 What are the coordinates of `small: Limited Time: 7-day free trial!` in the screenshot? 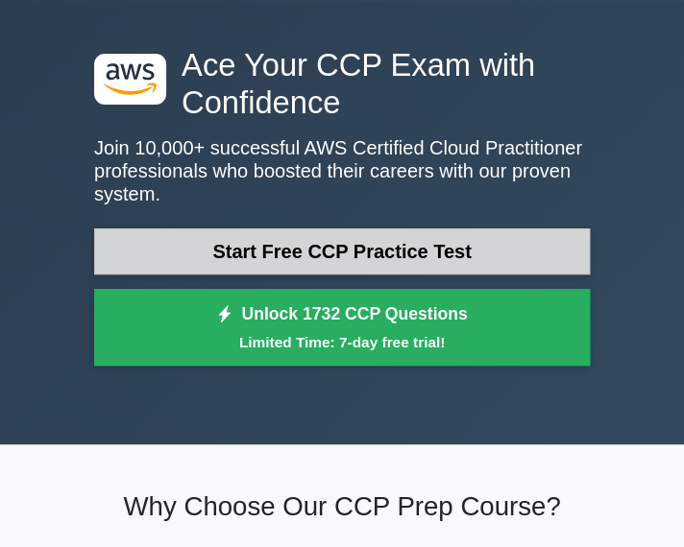 It's located at (342, 342).